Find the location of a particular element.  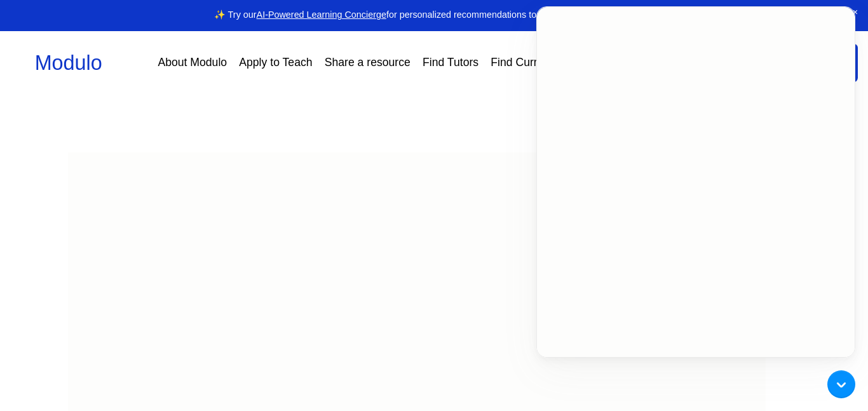

a: AI-Powered Learning Concierge is located at coordinates (321, 14).